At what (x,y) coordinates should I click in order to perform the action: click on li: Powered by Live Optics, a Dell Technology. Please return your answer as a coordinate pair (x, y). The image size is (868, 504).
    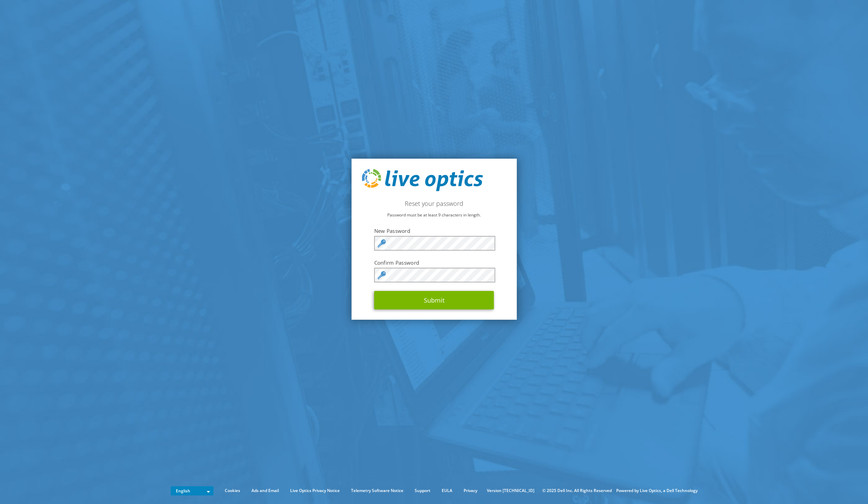
    Looking at the image, I should click on (657, 490).